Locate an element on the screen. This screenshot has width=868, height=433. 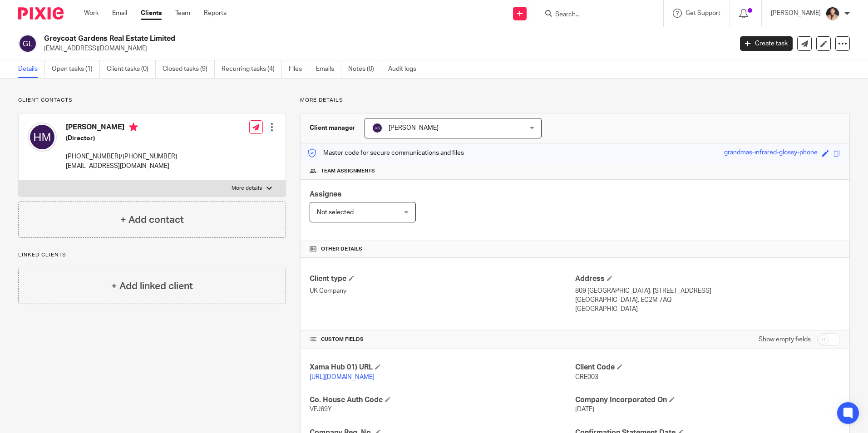
span: Get Support is located at coordinates (703, 13).